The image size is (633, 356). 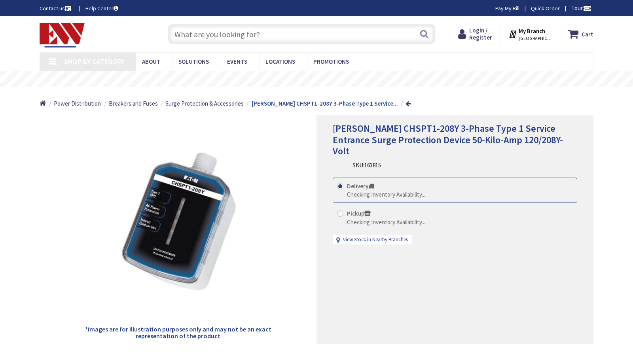 I want to click on a: Cart, so click(x=581, y=34).